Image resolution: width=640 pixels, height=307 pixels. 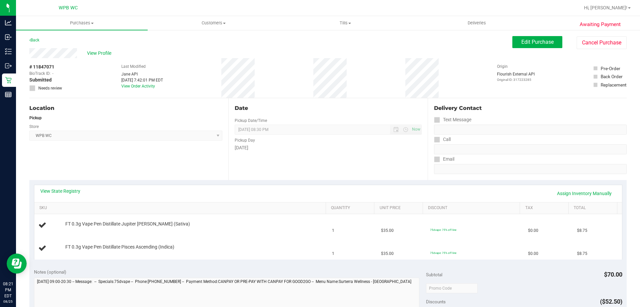 What do you see at coordinates (8, 290) in the screenshot?
I see `p: 08:21 PM EDT` at bounding box center [8, 290].